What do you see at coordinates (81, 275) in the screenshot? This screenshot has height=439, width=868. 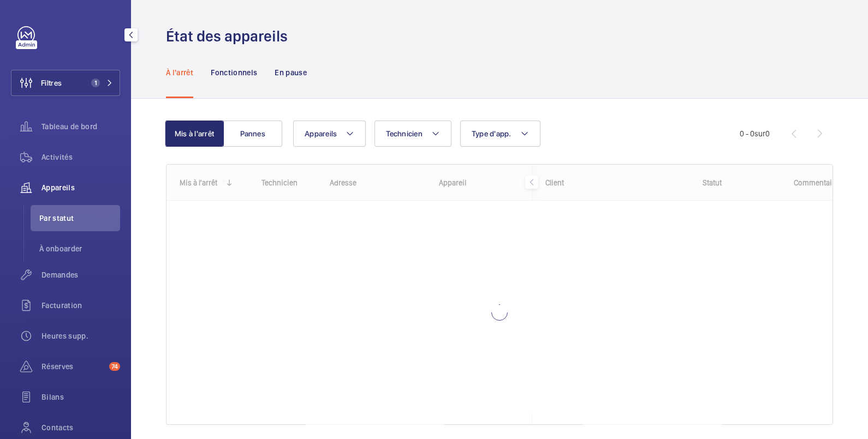 I see `span: Demandes` at bounding box center [81, 275].